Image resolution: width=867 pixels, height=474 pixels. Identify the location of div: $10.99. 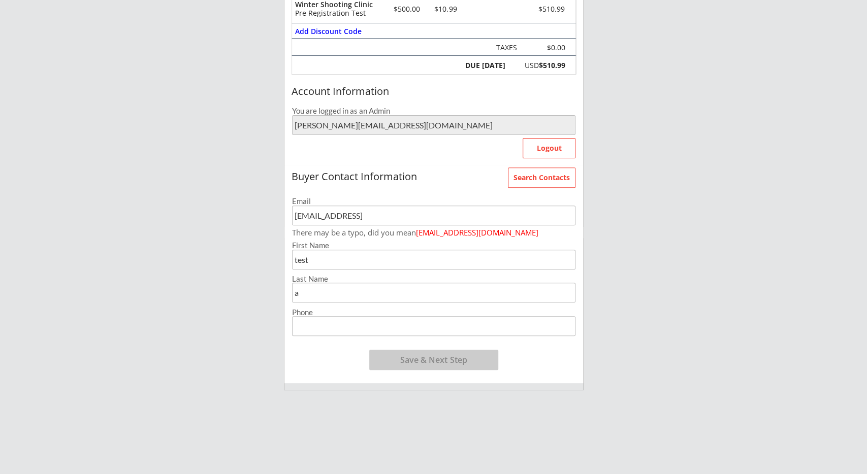
(445, 9).